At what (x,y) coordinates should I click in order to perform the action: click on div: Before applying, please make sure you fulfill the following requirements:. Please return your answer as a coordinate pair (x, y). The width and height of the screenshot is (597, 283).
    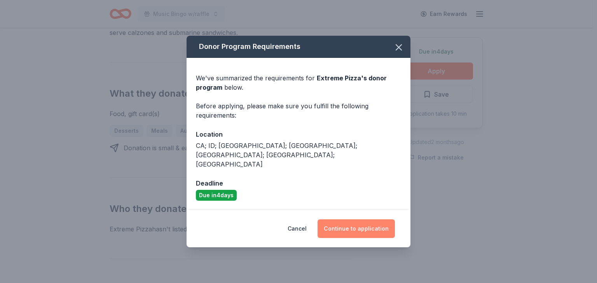
    Looking at the image, I should click on (298, 111).